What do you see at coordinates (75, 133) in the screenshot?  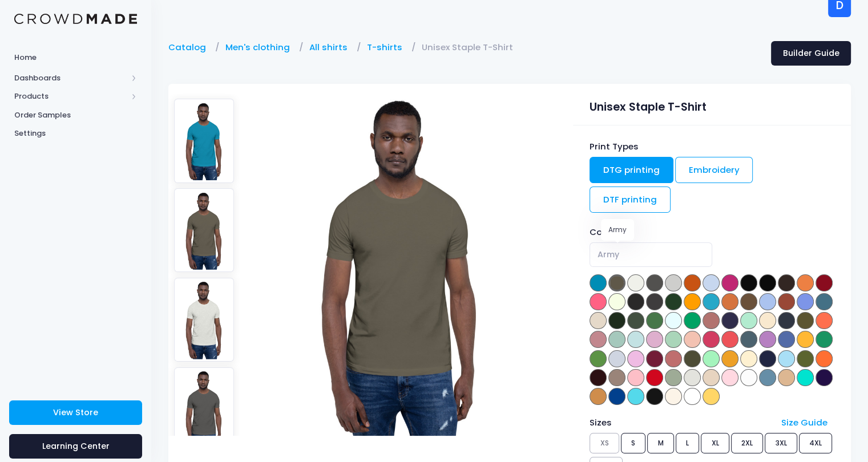 I see `span: Settings` at bounding box center [75, 133].